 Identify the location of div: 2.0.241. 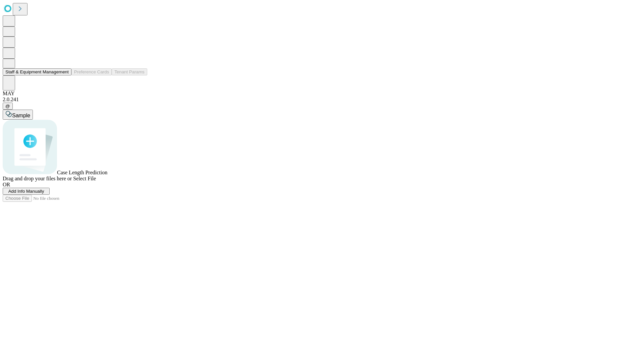
(322, 99).